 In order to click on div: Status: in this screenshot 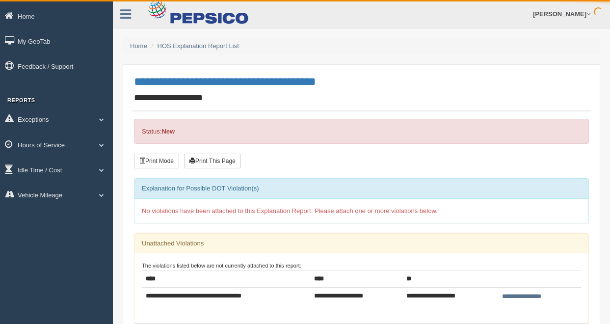, I will do `click(361, 131)`.